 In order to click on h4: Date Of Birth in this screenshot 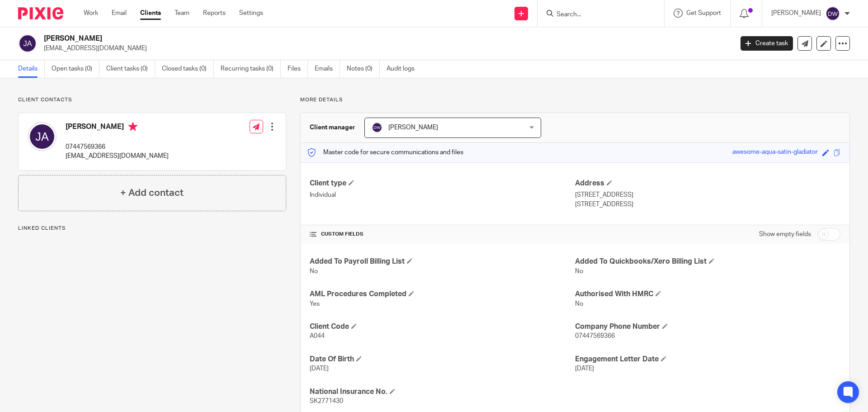, I will do `click(442, 360)`.